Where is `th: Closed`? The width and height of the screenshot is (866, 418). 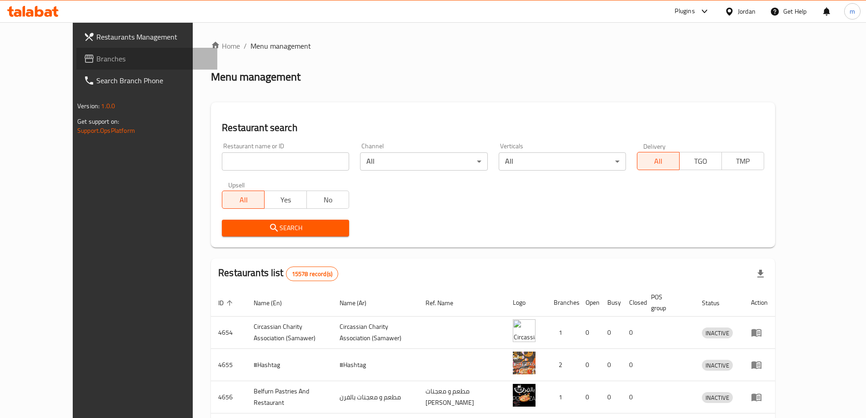 th: Closed is located at coordinates (633, 302).